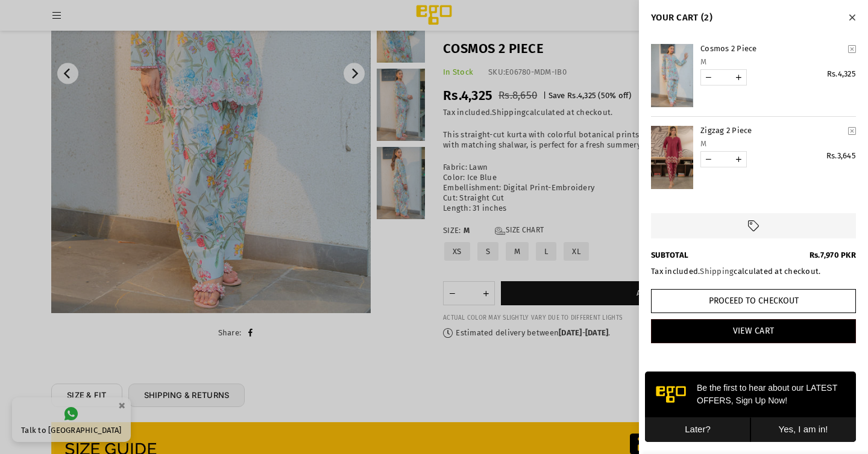  I want to click on span: Rs.4,325, so click(841, 73).